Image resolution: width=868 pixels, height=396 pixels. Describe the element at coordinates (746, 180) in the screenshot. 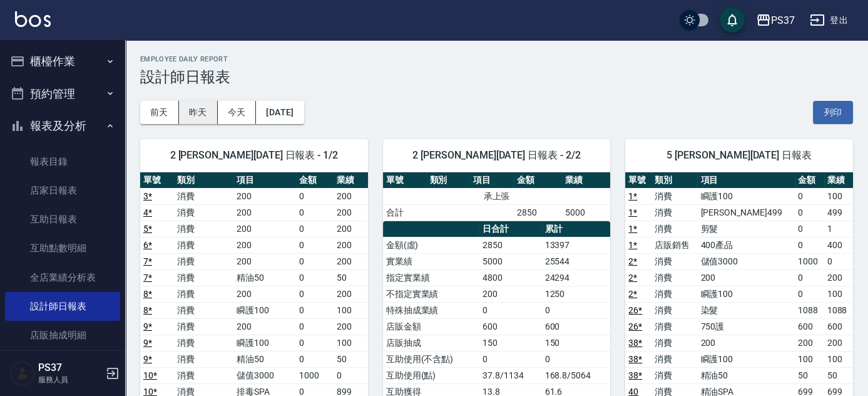

I see `th: 項目` at that location.